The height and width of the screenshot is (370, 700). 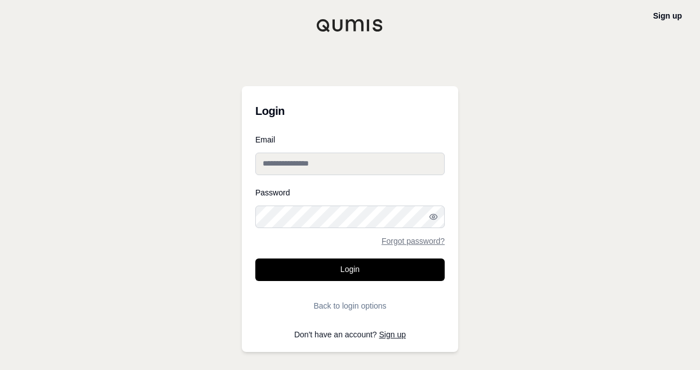 What do you see at coordinates (350, 193) in the screenshot?
I see `label: Password` at bounding box center [350, 193].